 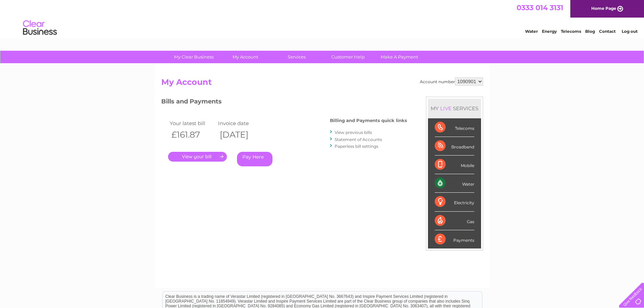 I want to click on div: Mobile, so click(x=454, y=164).